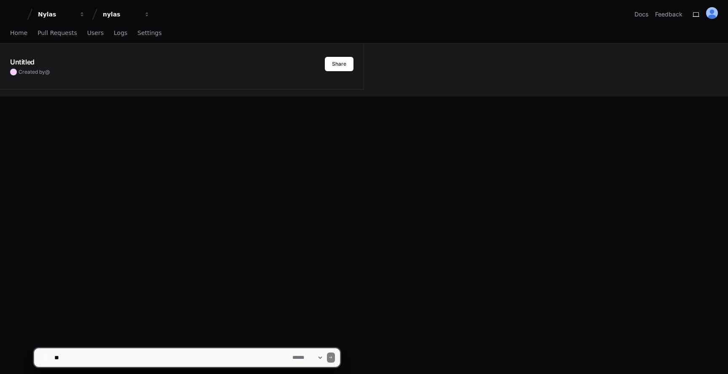  I want to click on button: Feedback, so click(668, 14).